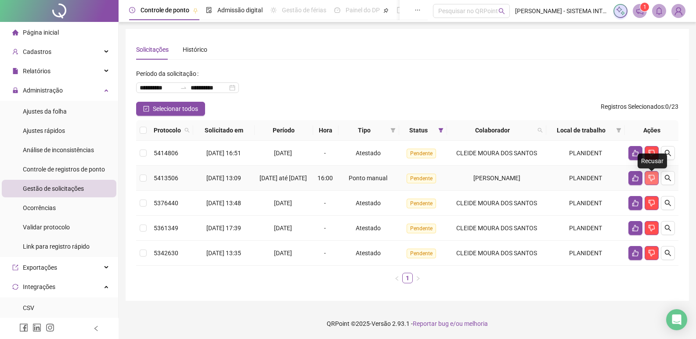 The width and height of the screenshot is (696, 339). I want to click on span: Ajustes rápidos, so click(44, 131).